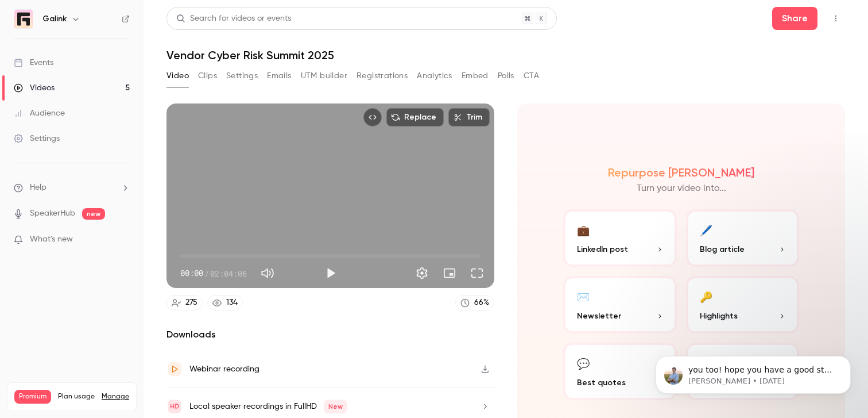  I want to click on button: Turn on miniplayer, so click(449, 273).